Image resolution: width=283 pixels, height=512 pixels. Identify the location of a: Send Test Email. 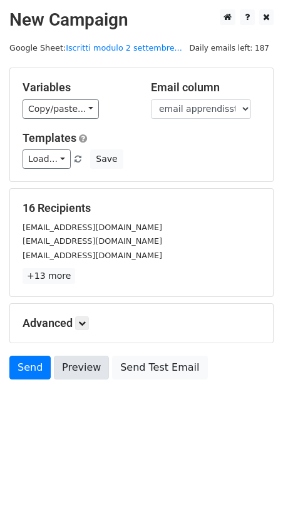
(159, 368).